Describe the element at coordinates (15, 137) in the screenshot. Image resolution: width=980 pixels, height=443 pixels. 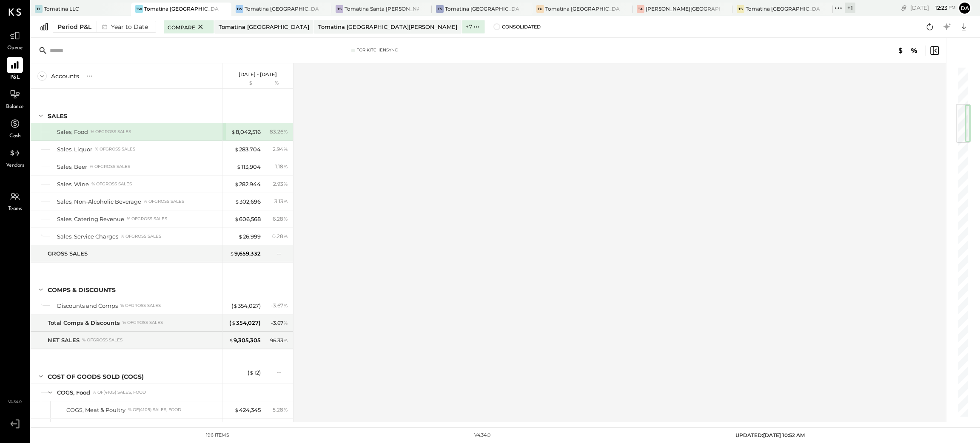
I see `span: Cash` at that location.